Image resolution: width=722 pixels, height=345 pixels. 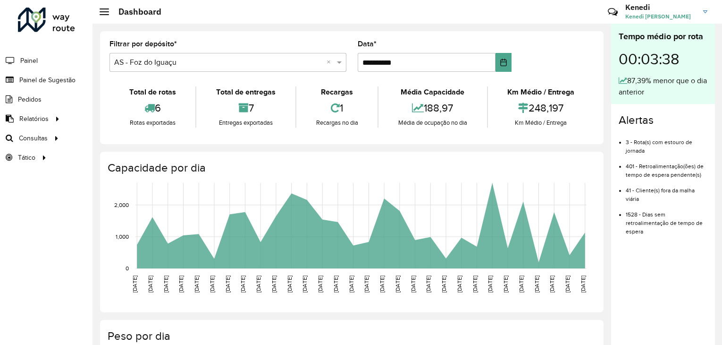 I want to click on a: Contato Rápido, so click(x=613, y=12).